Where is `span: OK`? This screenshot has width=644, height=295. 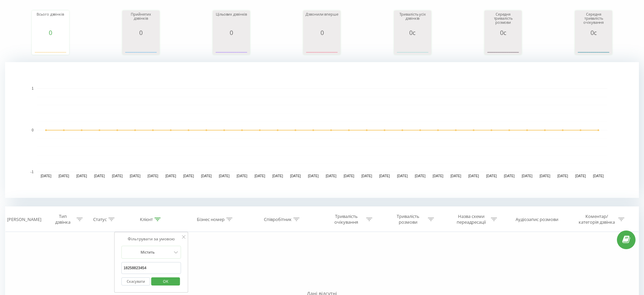 span: OK is located at coordinates (166, 281).